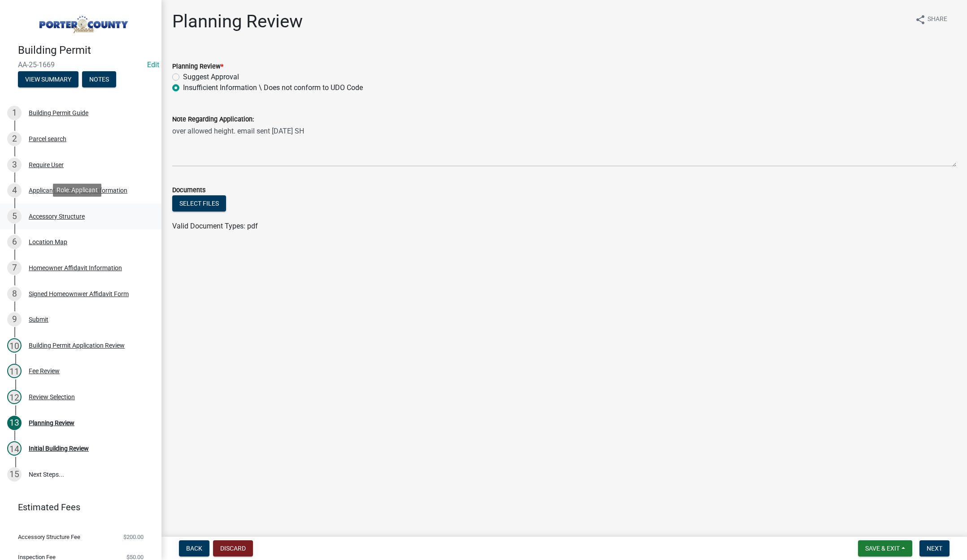 Image resolution: width=967 pixels, height=560 pixels. I want to click on button: Select files, so click(199, 203).